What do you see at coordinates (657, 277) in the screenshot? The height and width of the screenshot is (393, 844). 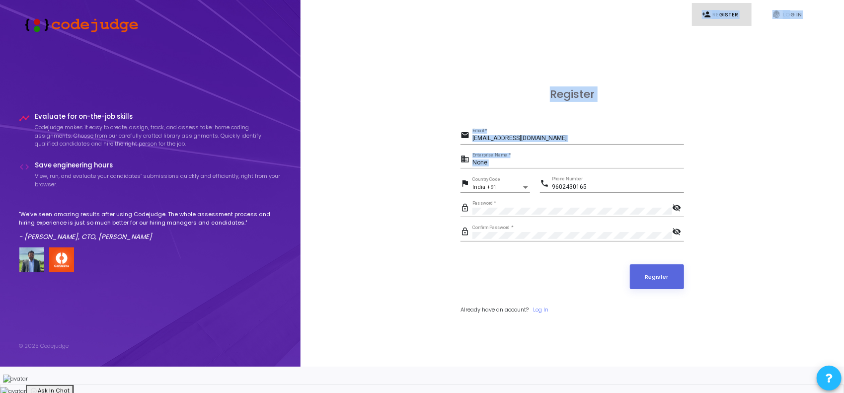 I see `button: Register` at bounding box center [657, 277].